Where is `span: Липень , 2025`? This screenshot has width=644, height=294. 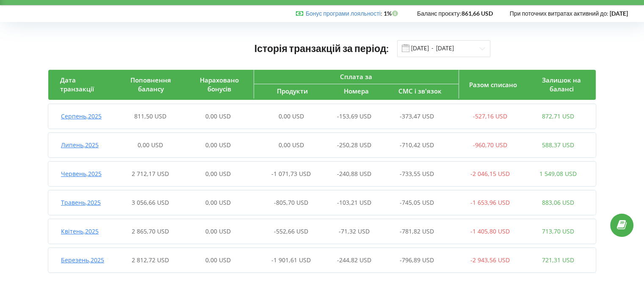
span: Липень , 2025 is located at coordinates (80, 144).